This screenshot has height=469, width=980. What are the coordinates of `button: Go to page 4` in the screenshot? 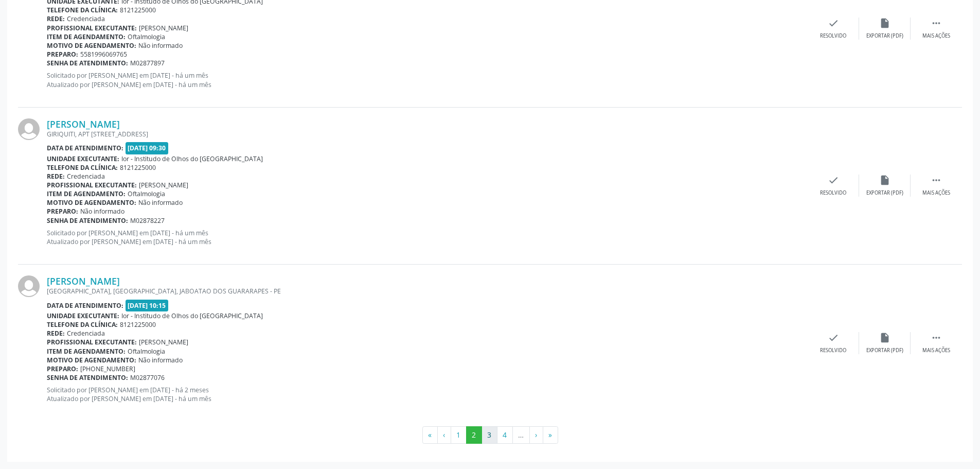 It's located at (505, 435).